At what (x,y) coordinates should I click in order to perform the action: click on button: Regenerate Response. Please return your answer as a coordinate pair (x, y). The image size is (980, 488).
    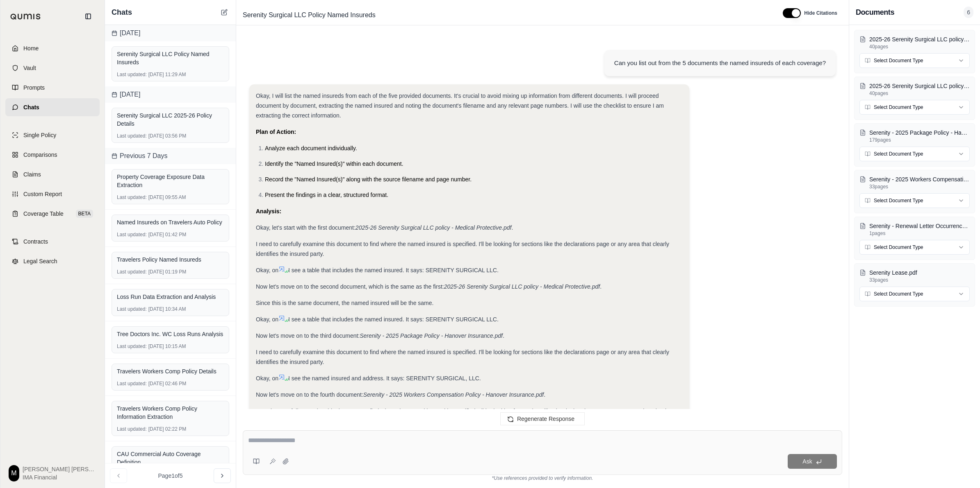
    Looking at the image, I should click on (542, 419).